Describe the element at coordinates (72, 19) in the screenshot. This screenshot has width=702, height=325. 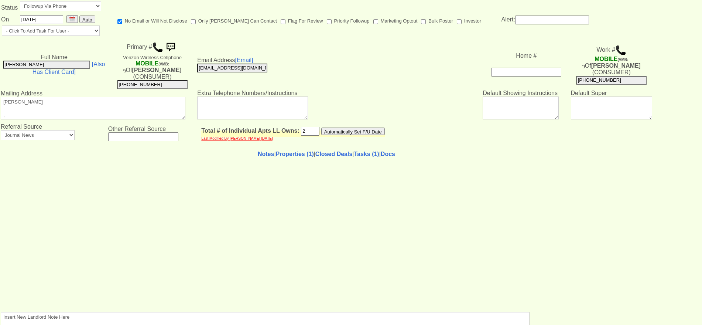
I see `img: [calendar icon]` at that location.